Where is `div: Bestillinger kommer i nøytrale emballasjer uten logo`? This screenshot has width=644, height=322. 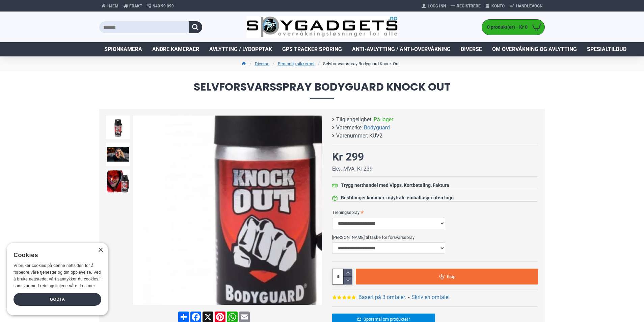 div: Bestillinger kommer i nøytrale emballasjer uten logo is located at coordinates (397, 198).